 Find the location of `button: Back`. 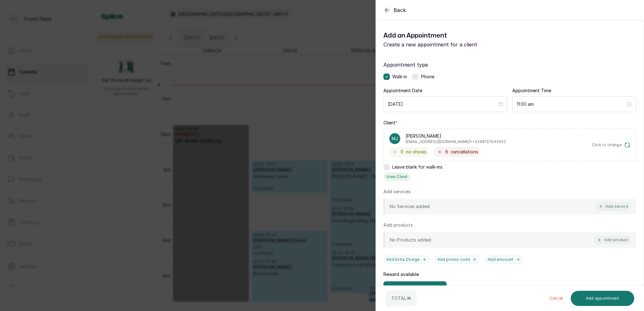

button: Back is located at coordinates (395, 10).